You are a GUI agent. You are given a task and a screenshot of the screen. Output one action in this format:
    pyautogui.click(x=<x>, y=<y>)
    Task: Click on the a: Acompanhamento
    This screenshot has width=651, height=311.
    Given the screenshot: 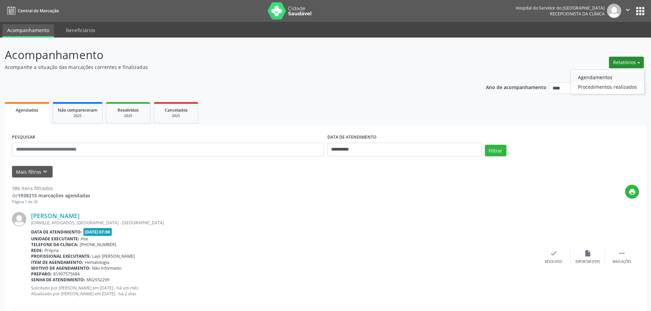 What is the action you would take?
    pyautogui.click(x=28, y=31)
    